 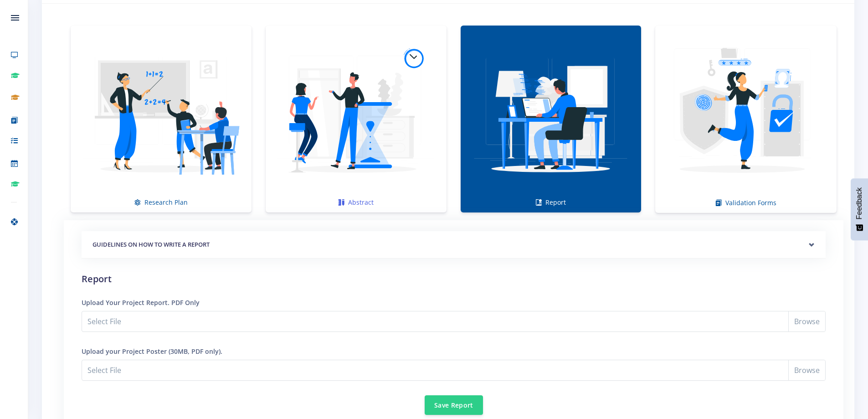 What do you see at coordinates (161, 119) in the screenshot?
I see `a: Research Plan` at bounding box center [161, 119].